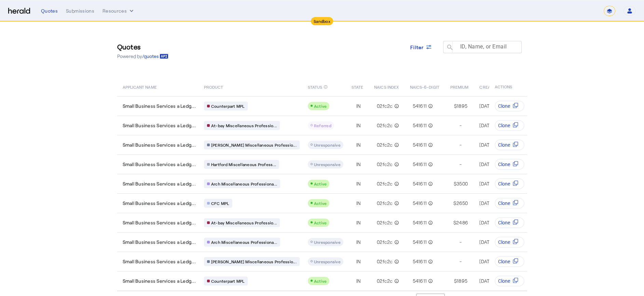  I want to click on p: Powered by, so click(143, 57).